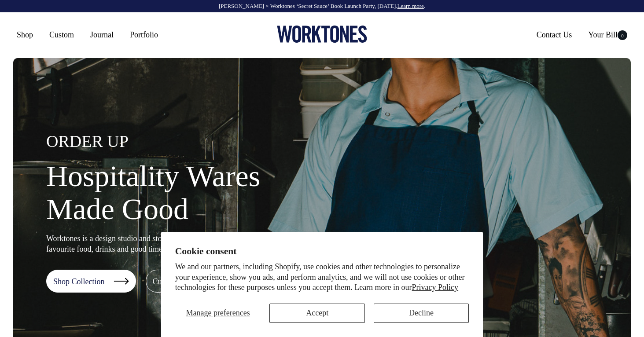  What do you see at coordinates (322, 277) in the screenshot?
I see `p: We and our partners, including Shopify, use cookies and other technologies to personalize your ex...` at bounding box center [322, 277].